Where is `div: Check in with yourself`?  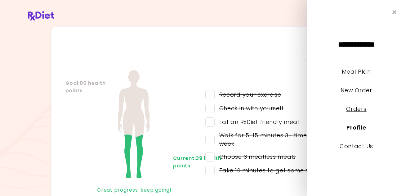 div: Check in with yourself is located at coordinates (249, 108).